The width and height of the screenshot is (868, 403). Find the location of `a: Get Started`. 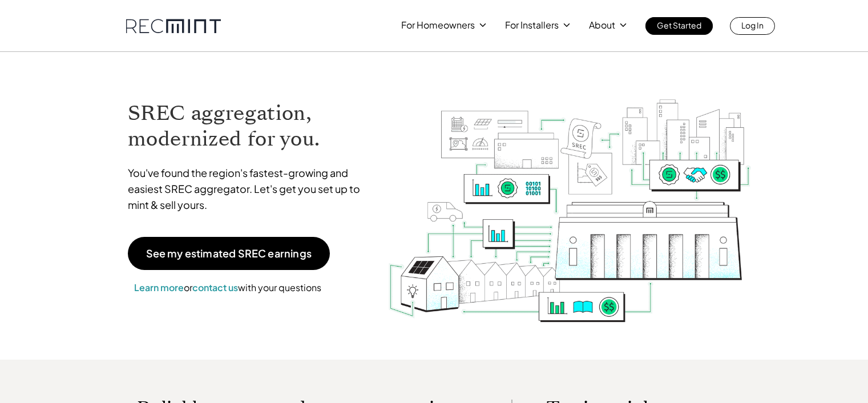

a: Get Started is located at coordinates (680, 26).